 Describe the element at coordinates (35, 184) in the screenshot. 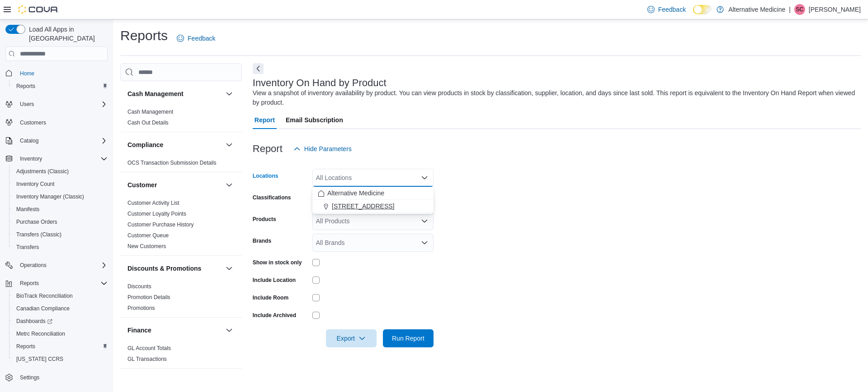

I see `a: Inventory Count` at that location.